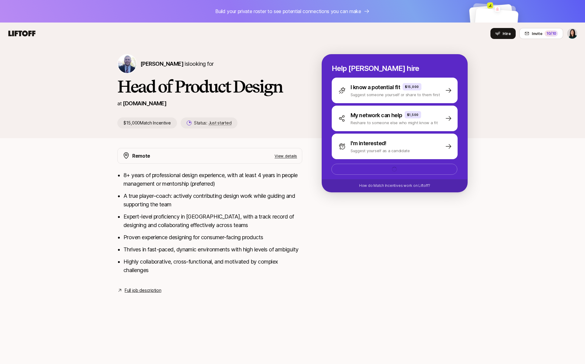  Describe the element at coordinates (537, 33) in the screenshot. I see `span: Invite` at that location.